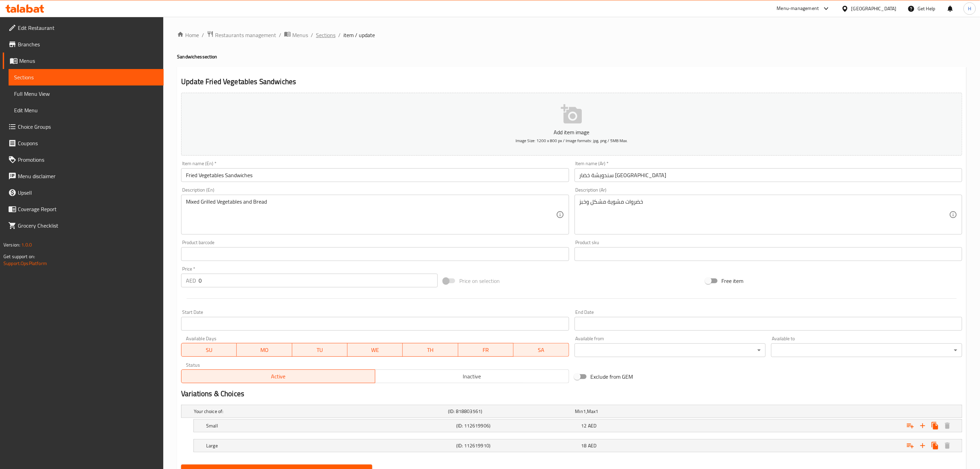 This screenshot has height=469, width=980. Describe the element at coordinates (86, 110) in the screenshot. I see `span: Edit Menu` at that location.